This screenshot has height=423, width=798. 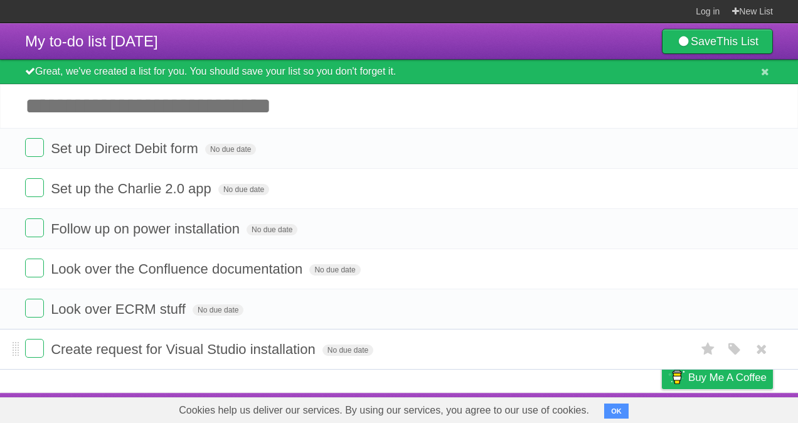 What do you see at coordinates (184, 349) in the screenshot?
I see `span: Create request for Visual Studio installation` at bounding box center [184, 349].